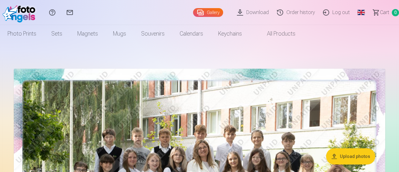 The image size is (399, 172). Describe the element at coordinates (208, 13) in the screenshot. I see `a: Gallery` at that location.